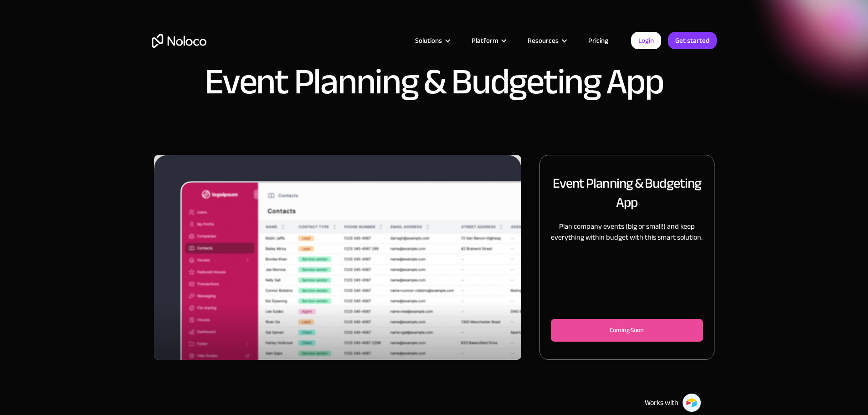 The width and height of the screenshot is (868, 415). What do you see at coordinates (599, 41) in the screenshot?
I see `a: Pricing` at bounding box center [599, 41].